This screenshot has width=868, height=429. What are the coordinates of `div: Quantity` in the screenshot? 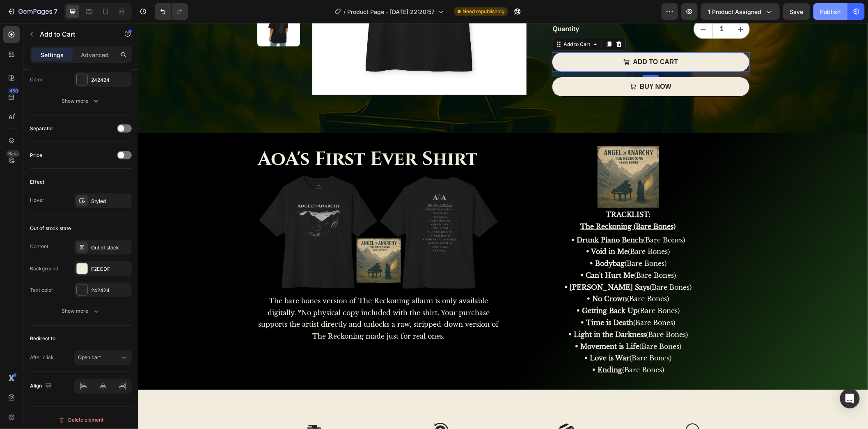 It's located at (462, 6).